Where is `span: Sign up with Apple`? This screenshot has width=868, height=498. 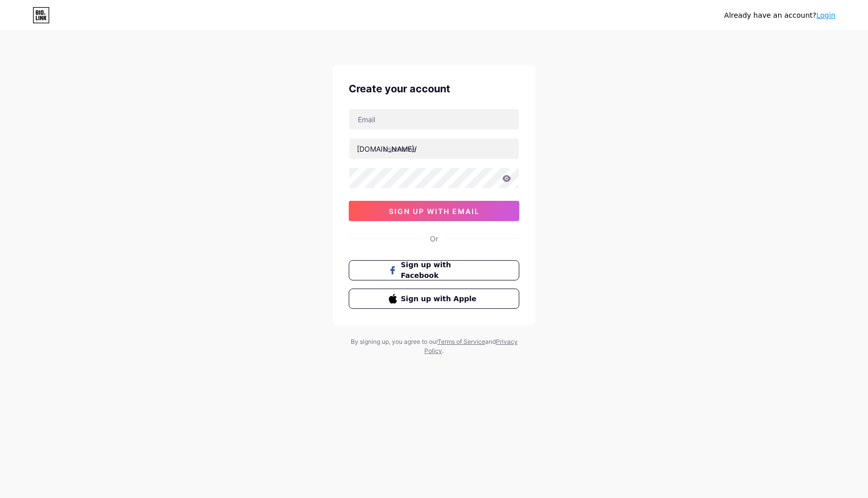
span: Sign up with Apple is located at coordinates (440, 298).